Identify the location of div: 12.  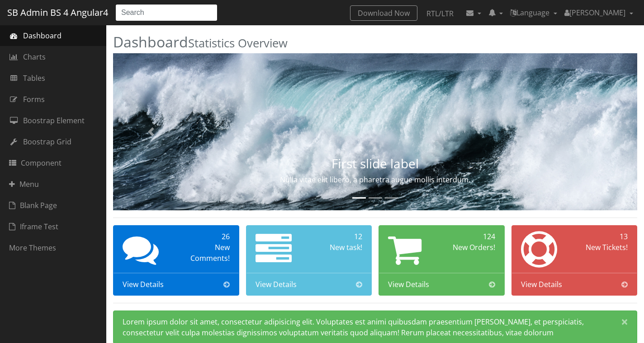
(337, 237).